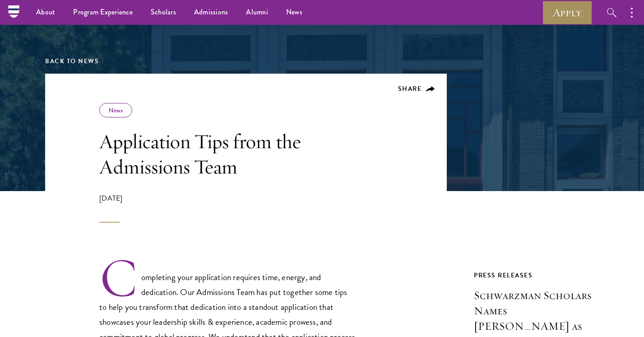 The width and height of the screenshot is (644, 337). What do you see at coordinates (536, 275) in the screenshot?
I see `div: Press Releases` at bounding box center [536, 275].